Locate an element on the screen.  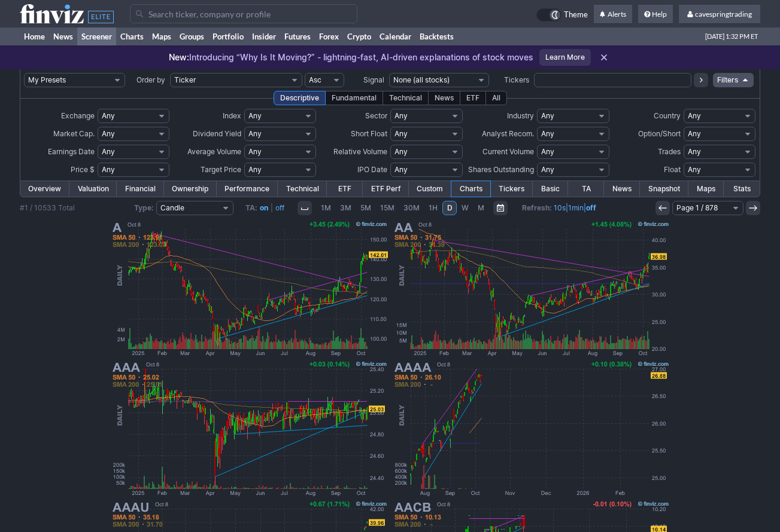
span: IPO Date is located at coordinates (372, 169).